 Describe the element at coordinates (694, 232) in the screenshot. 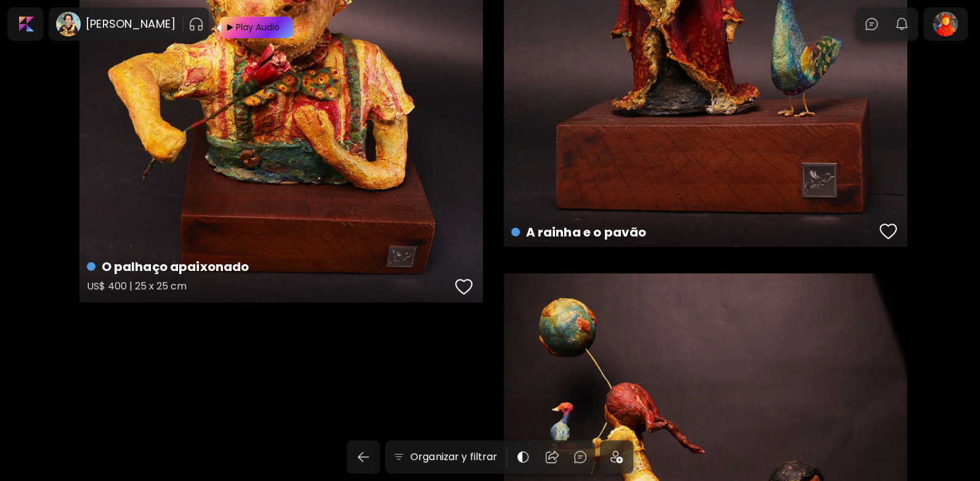

I see `h4: A rainha e o pavão` at that location.